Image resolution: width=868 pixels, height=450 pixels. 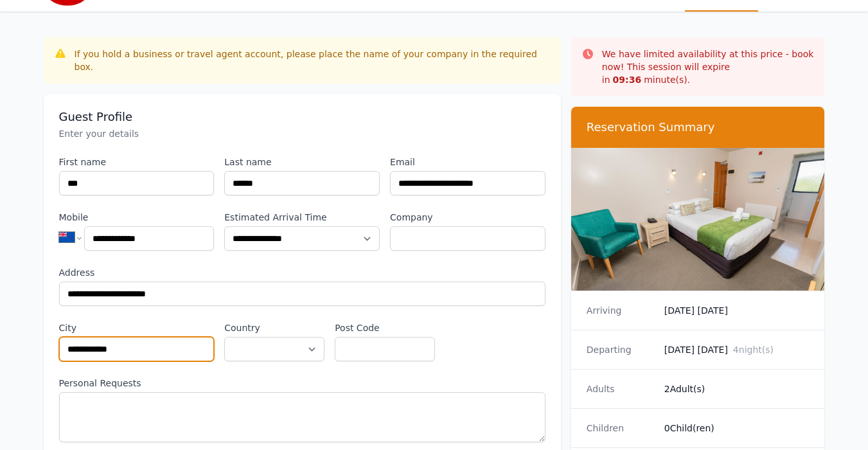 I want to click on img: Superior Studio, so click(x=698, y=219).